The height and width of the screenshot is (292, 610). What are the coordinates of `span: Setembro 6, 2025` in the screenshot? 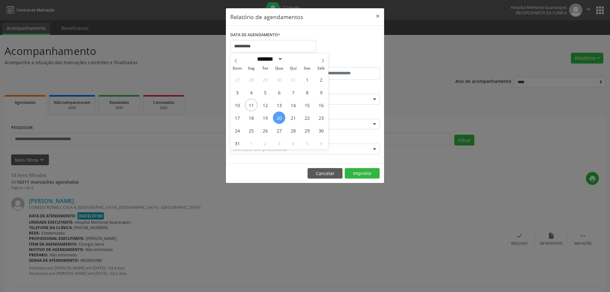 It's located at (321, 143).